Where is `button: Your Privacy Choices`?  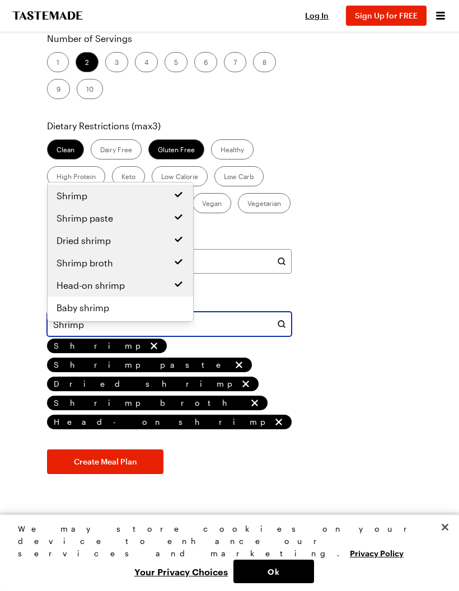
button: Your Privacy Choices is located at coordinates (181, 571).